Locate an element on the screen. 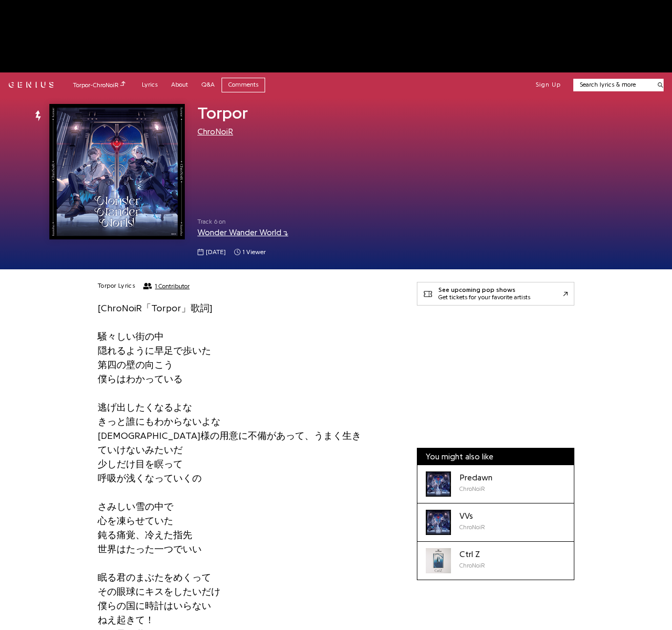 Image resolution: width=672 pixels, height=630 pixels. span: 1 Contributor is located at coordinates (172, 286).